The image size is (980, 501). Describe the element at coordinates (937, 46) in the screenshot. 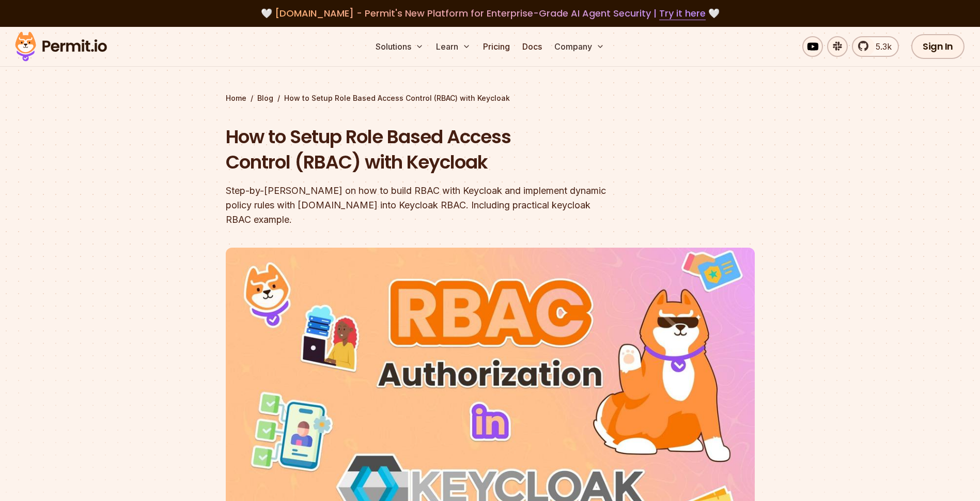

I see `a: Sign In` at that location.